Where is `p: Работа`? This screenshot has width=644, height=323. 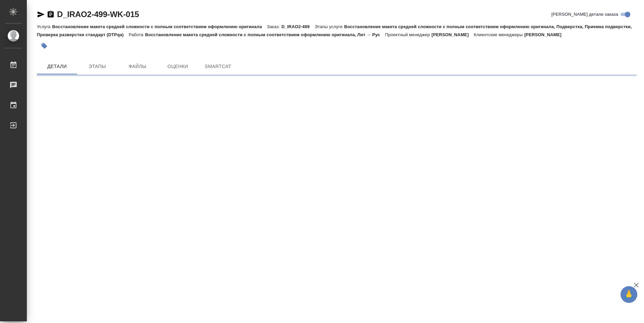 p: Работа is located at coordinates (137, 35).